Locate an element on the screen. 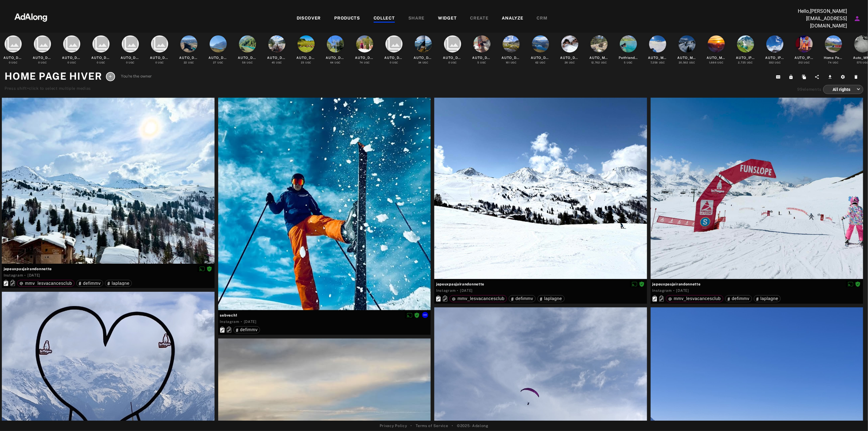 Image resolution: width=868 pixels, height=431 pixels. time: 2025-03-28T12:33:02.000Z is located at coordinates (466, 291).